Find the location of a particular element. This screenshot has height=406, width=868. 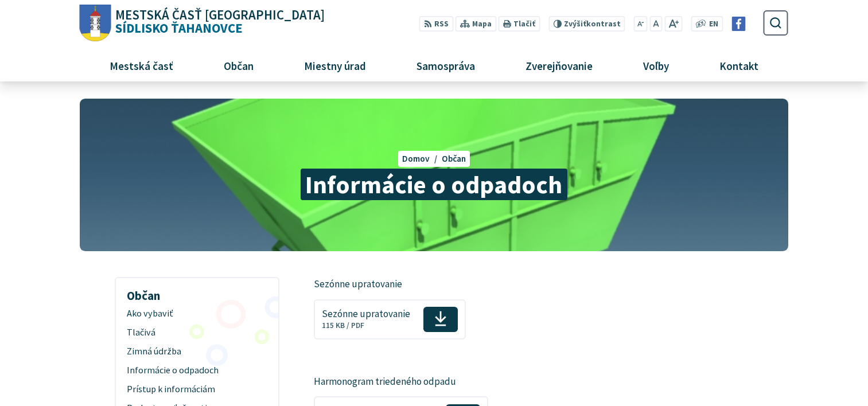

a: Logo Sídlisko Ťahanovce, prejsť na domovskú stránku. is located at coordinates (202, 23).